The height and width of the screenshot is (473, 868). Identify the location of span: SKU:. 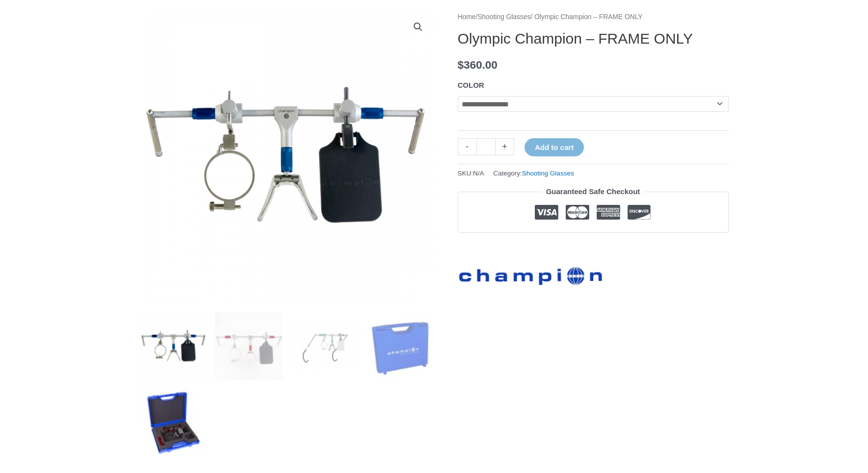
(471, 173).